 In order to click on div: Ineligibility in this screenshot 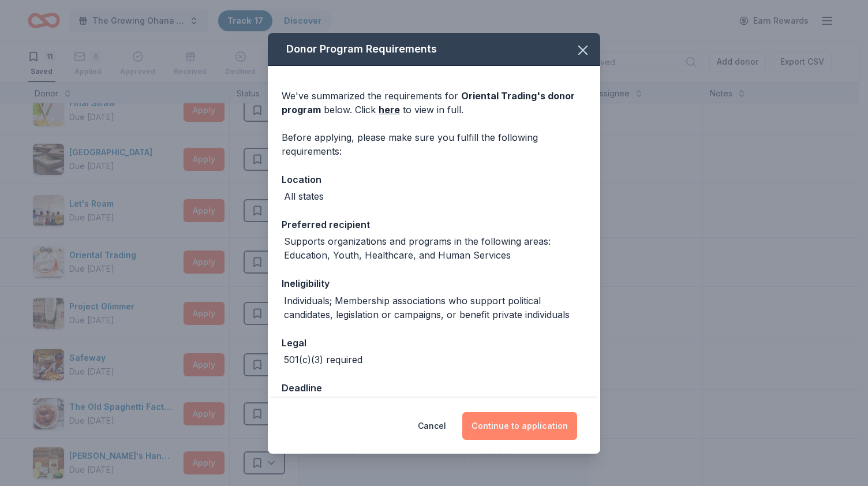, I will do `click(434, 284)`.